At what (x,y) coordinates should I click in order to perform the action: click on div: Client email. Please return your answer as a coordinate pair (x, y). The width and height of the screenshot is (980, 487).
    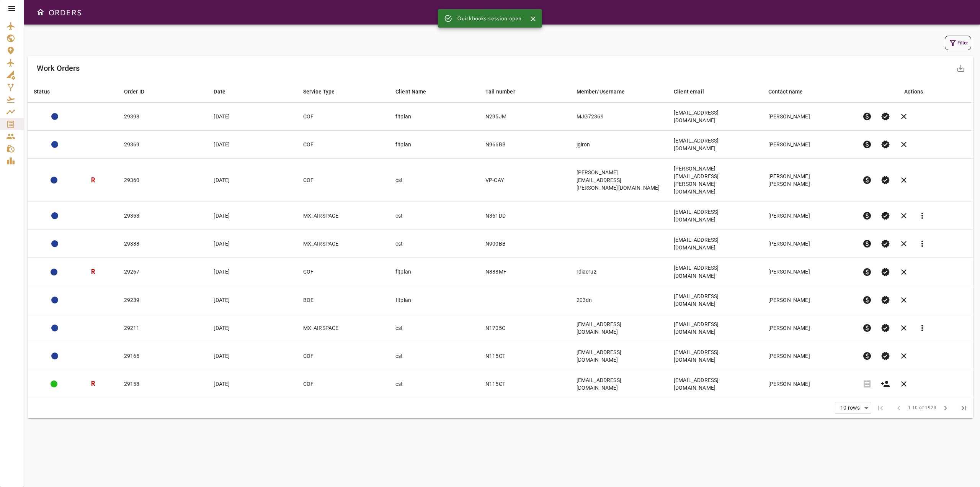
    Looking at the image, I should click on (689, 91).